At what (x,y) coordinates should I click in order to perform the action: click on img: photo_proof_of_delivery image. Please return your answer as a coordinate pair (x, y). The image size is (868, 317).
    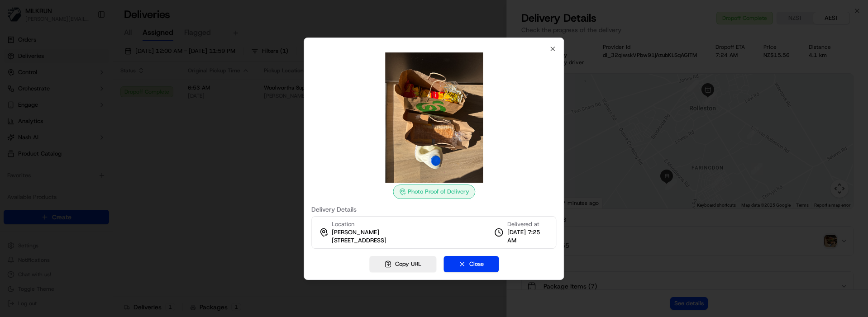
    Looking at the image, I should click on (434, 118).